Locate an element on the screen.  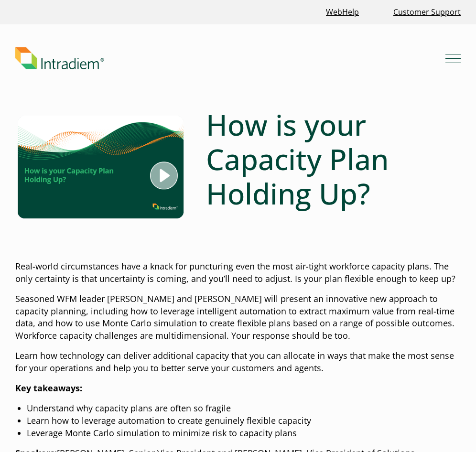
button: Mobile Navigation Button is located at coordinates (453, 58).